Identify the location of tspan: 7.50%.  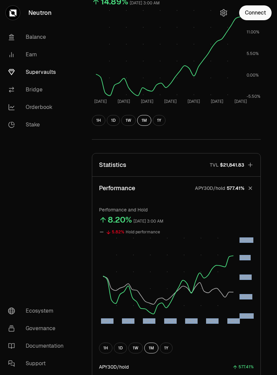
(245, 258).